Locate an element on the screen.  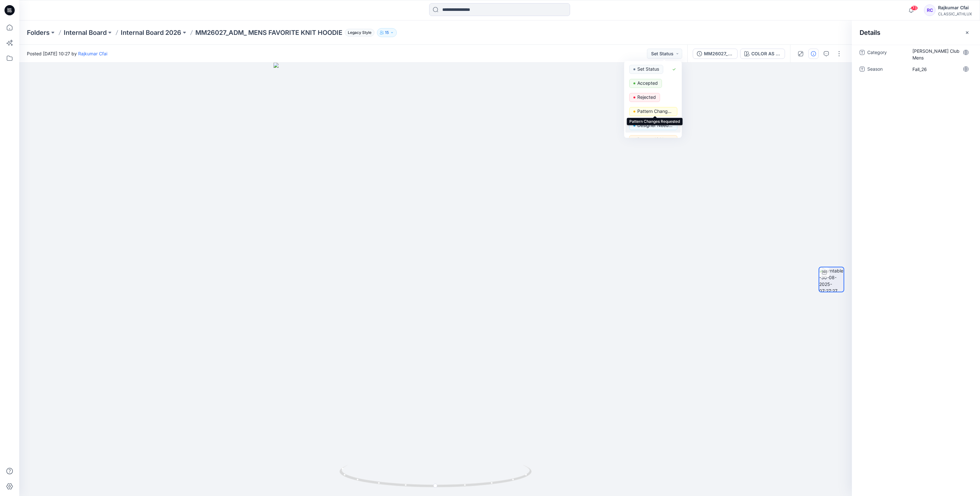
img: turntable-30-08-2025-07:27:27 is located at coordinates (831, 280).